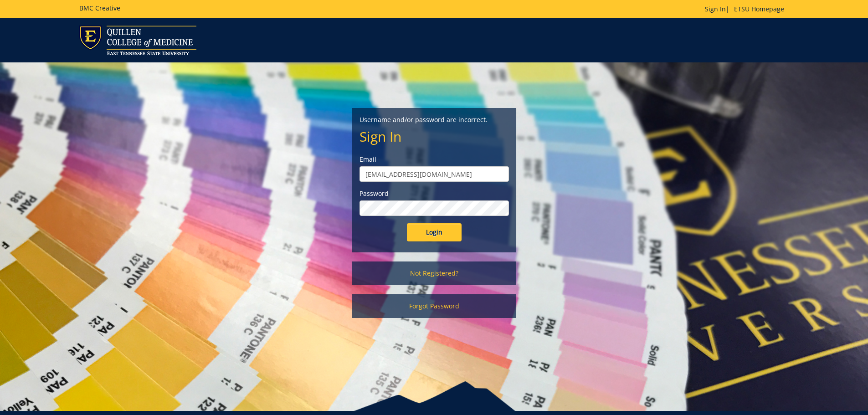 This screenshot has height=415, width=868. I want to click on p: Username and/or password are incorrect., so click(434, 120).